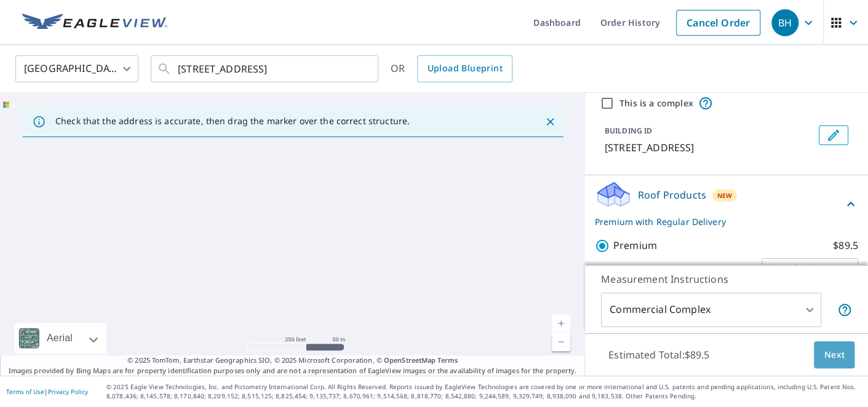 The image size is (868, 407). What do you see at coordinates (67, 392) in the screenshot?
I see `a: Privacy Policy` at bounding box center [67, 392].